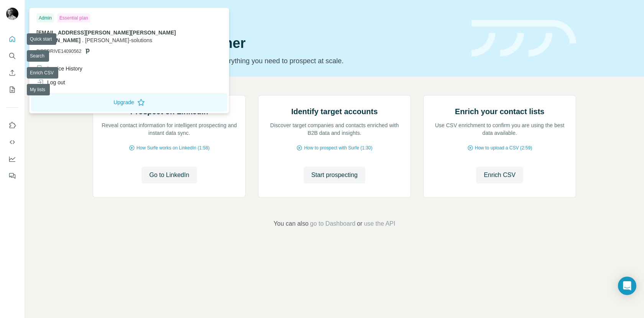 This screenshot has height=318, width=644. What do you see at coordinates (277, 18) in the screenshot?
I see `div: Quick start` at bounding box center [277, 18].